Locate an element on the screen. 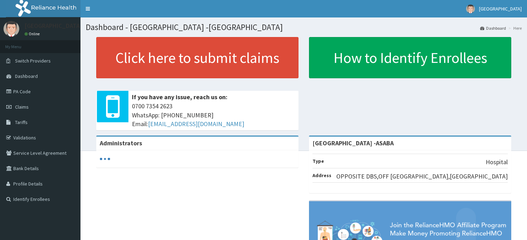 This screenshot has width=527, height=240. b: Type is located at coordinates (318, 161).